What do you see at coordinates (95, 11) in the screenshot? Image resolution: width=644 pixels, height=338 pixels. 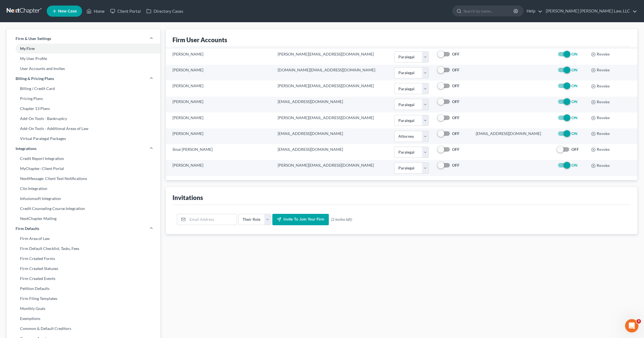 I see `a: Home` at bounding box center [95, 11].